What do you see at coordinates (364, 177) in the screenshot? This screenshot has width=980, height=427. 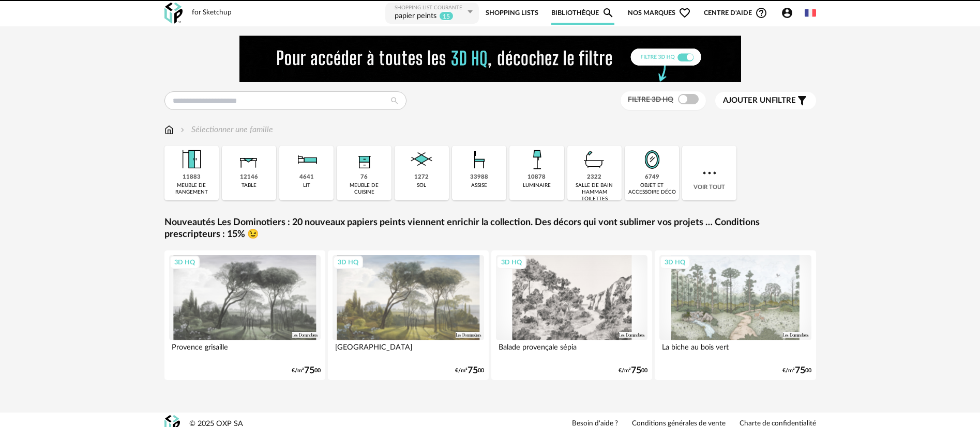 I see `div: 76` at bounding box center [364, 177].